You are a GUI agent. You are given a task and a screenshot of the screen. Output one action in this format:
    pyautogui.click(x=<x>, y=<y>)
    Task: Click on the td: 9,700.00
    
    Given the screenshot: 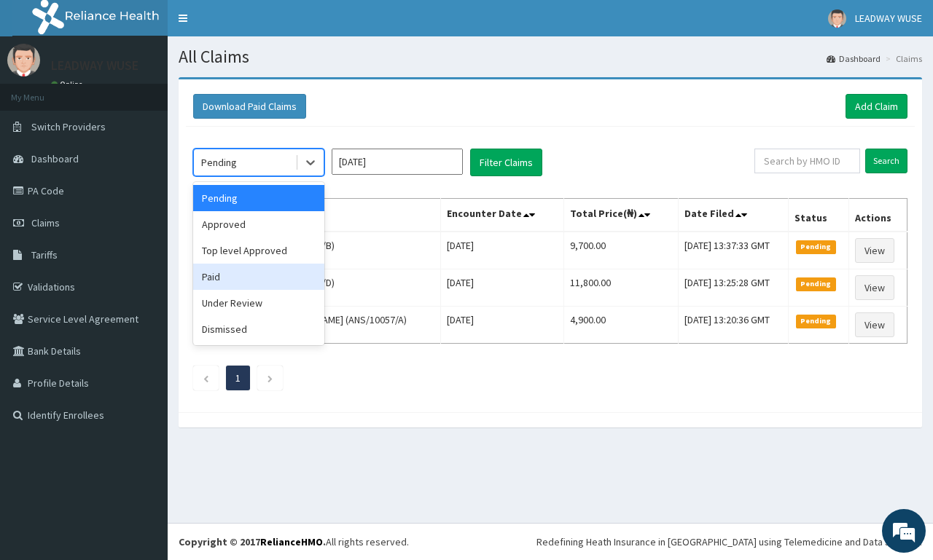 What is the action you would take?
    pyautogui.click(x=621, y=251)
    